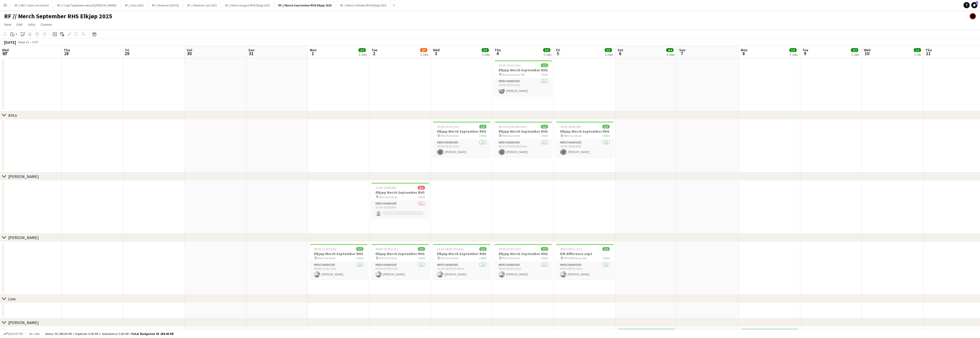 This screenshot has height=338, width=980. I want to click on span: 11, so click(928, 53).